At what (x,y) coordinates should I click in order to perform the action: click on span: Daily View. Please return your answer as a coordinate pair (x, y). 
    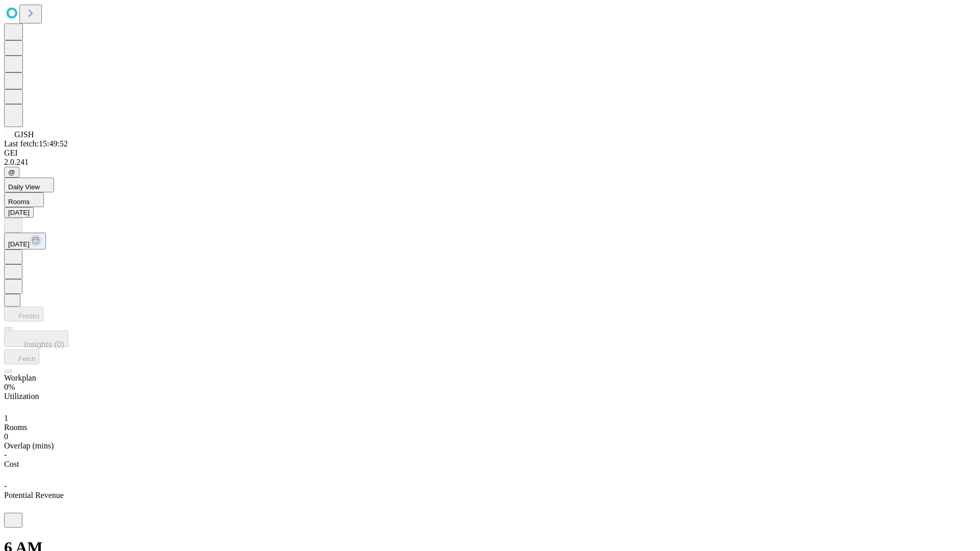
    Looking at the image, I should click on (24, 186).